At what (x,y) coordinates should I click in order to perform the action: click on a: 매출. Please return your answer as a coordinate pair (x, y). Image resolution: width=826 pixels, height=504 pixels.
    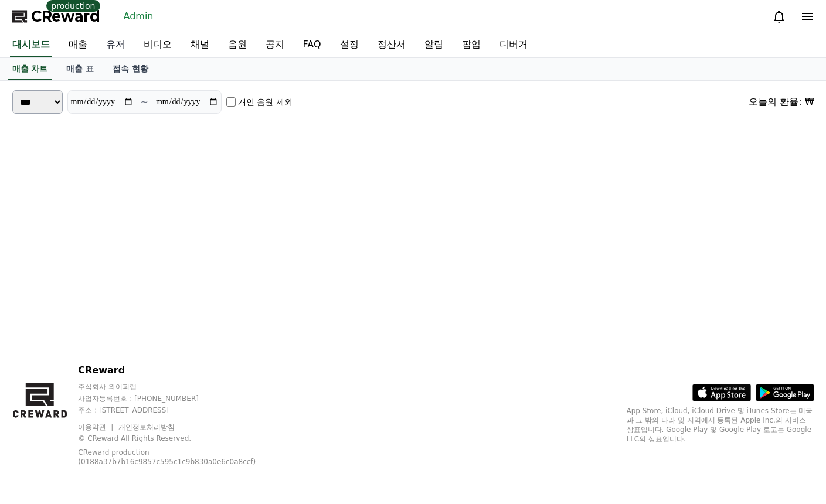
    Looking at the image, I should click on (78, 45).